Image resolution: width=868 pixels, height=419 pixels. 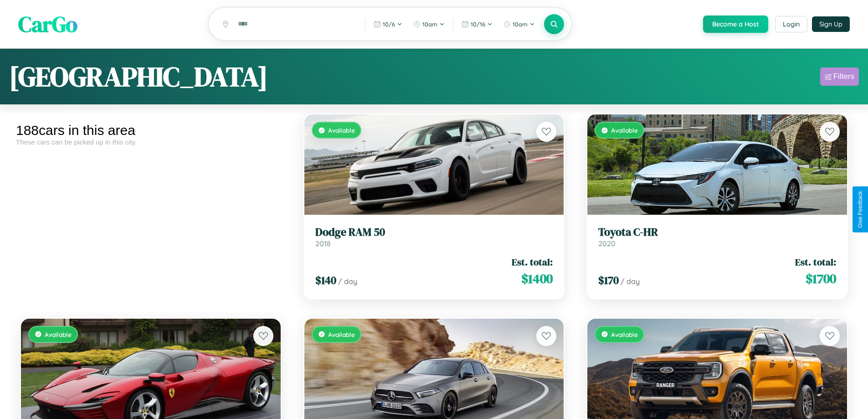 I want to click on button: Filters, so click(x=839, y=76).